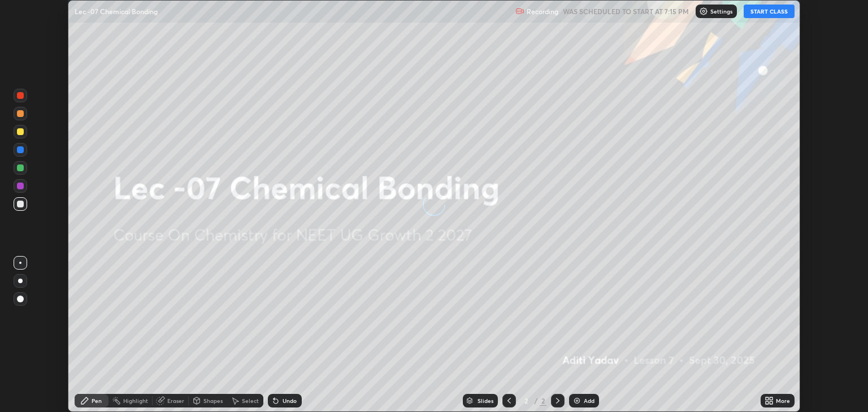 The height and width of the screenshot is (412, 868). Describe the element at coordinates (213, 400) in the screenshot. I see `div: Shapes` at that location.